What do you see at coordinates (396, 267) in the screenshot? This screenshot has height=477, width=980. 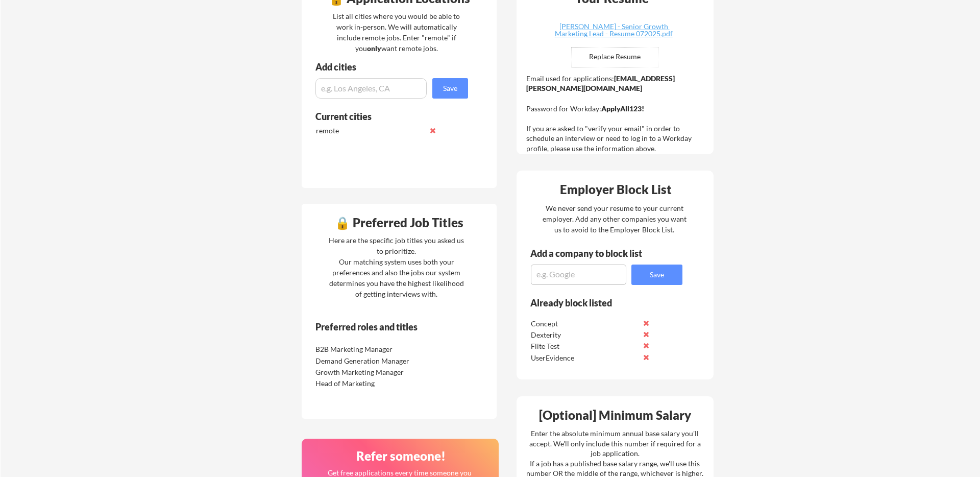 I see `div: Here are the specific job titles you asked us to prioritize. Our matching system uses both your p...` at bounding box center [396, 267].